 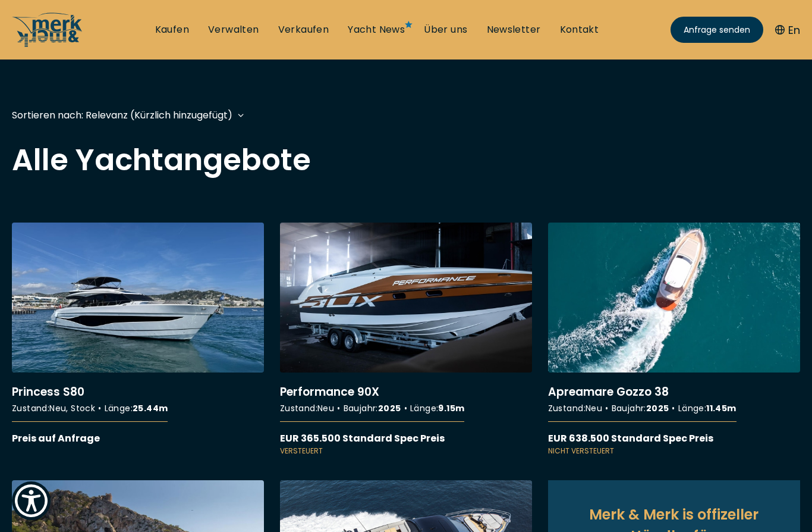 What do you see at coordinates (513, 30) in the screenshot?
I see `a: Newsletter` at bounding box center [513, 30].